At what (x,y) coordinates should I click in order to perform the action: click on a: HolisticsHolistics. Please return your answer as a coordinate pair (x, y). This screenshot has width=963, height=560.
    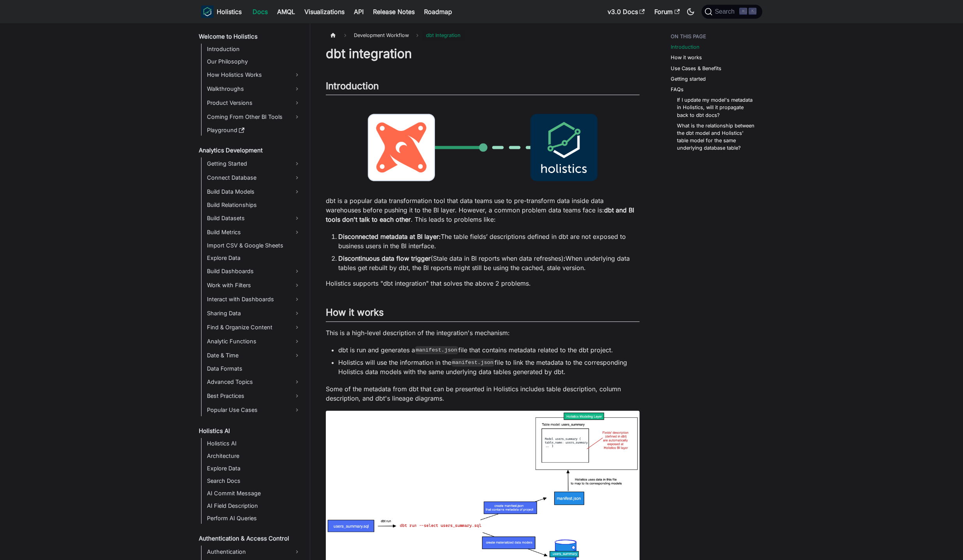
    Looking at the image, I should click on (222, 11).